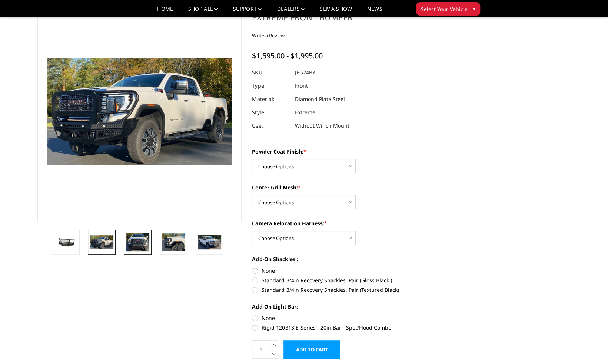  I want to click on dd: Without Winch Mount, so click(322, 126).